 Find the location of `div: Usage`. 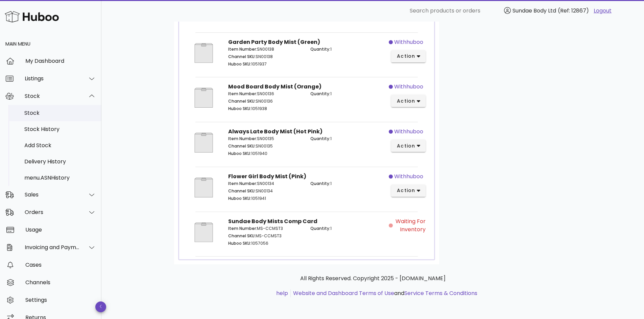

div: Usage is located at coordinates (61, 230).